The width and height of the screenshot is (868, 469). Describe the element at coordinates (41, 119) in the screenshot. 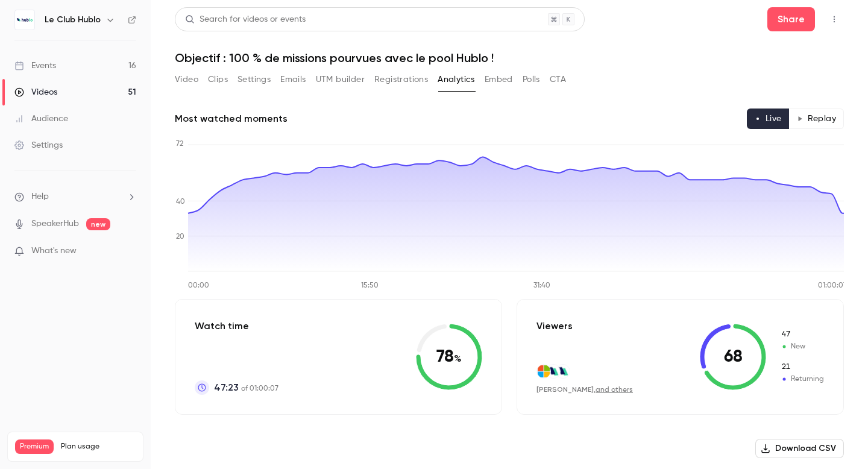

I see `div: Audience` at that location.